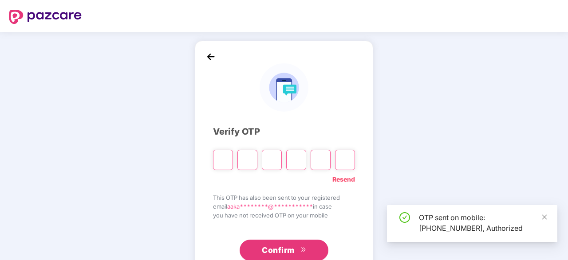 Image resolution: width=568 pixels, height=260 pixels. Describe the element at coordinates (284, 207) in the screenshot. I see `span: email in case` at that location.